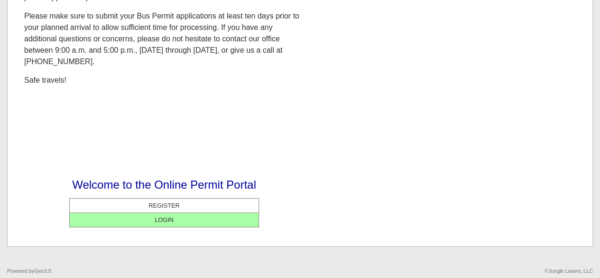 The height and width of the screenshot is (278, 600). What do you see at coordinates (162, 38) in the screenshot?
I see `span: Please make sure to submit your Bus Permit applications at least ten days prior to your planned a...` at bounding box center [162, 38].